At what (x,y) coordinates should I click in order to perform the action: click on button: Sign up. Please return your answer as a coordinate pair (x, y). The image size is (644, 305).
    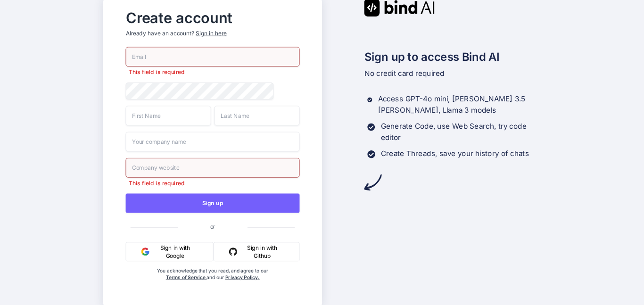
    Looking at the image, I should click on (212, 203).